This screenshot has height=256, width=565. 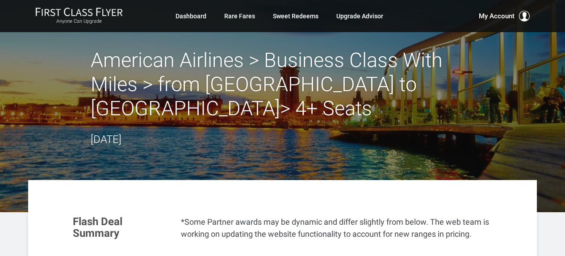 I want to click on a: Upgrade Advisor, so click(x=360, y=16).